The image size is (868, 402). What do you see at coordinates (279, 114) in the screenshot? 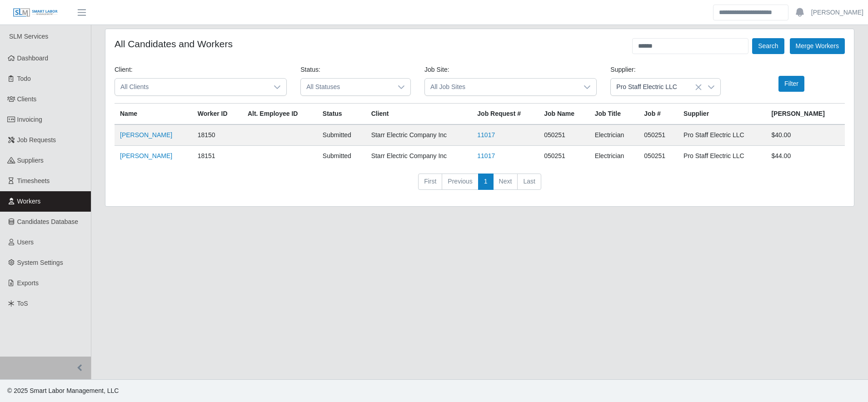
I see `th: Alt. Employee ID` at bounding box center [279, 114].